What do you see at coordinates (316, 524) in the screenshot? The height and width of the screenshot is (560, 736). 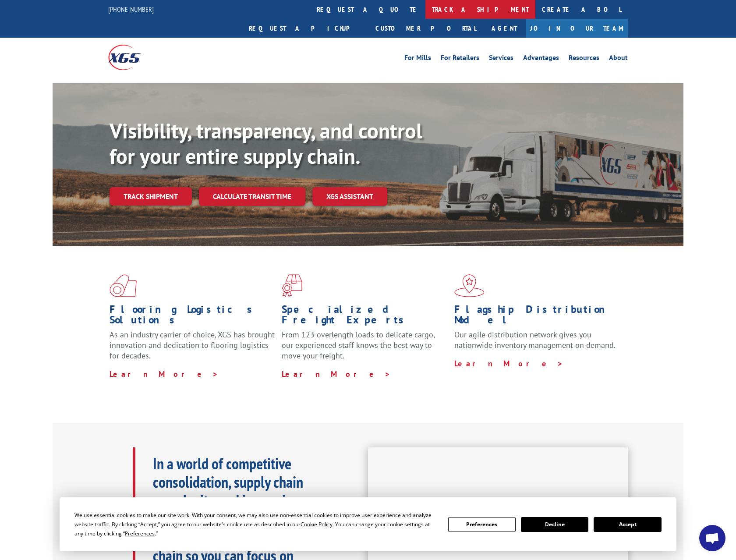 I see `span: Cookie Policy` at bounding box center [316, 524].